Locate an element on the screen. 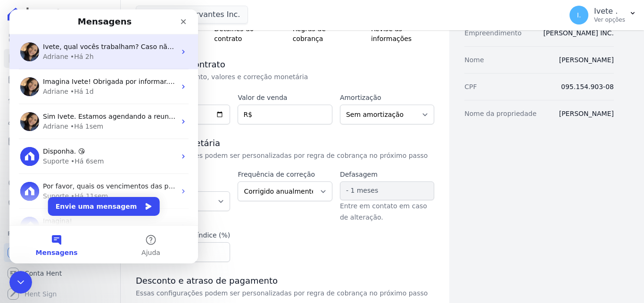 This screenshot has width=644, height=303. label: Valor de venda is located at coordinates (285, 98).